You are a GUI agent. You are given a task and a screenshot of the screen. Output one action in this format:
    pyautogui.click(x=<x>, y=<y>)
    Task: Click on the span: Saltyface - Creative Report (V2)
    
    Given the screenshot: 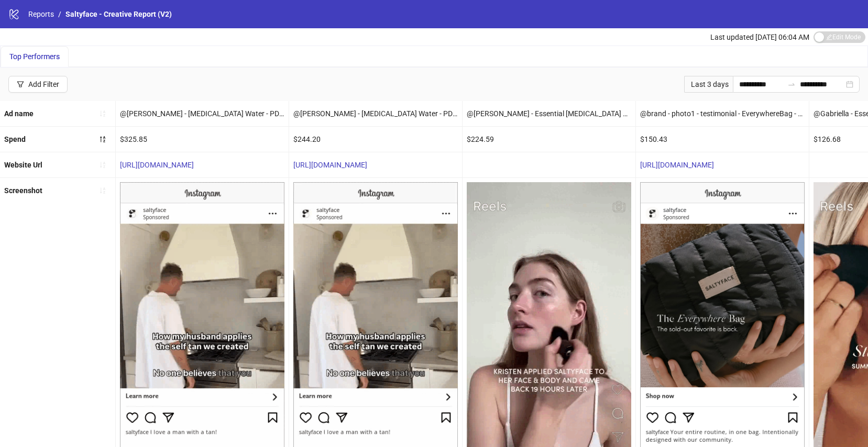 What is the action you would take?
    pyautogui.click(x=119, y=14)
    